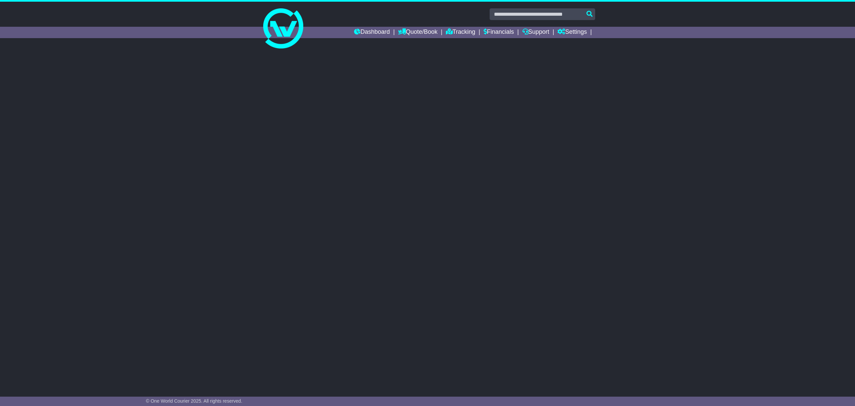 This screenshot has width=855, height=406. What do you see at coordinates (418, 32) in the screenshot?
I see `a: Quote/Book` at bounding box center [418, 32].